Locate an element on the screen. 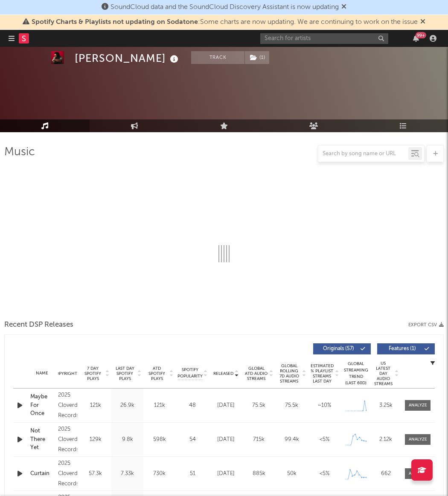  a: Curtain is located at coordinates (42, 474).